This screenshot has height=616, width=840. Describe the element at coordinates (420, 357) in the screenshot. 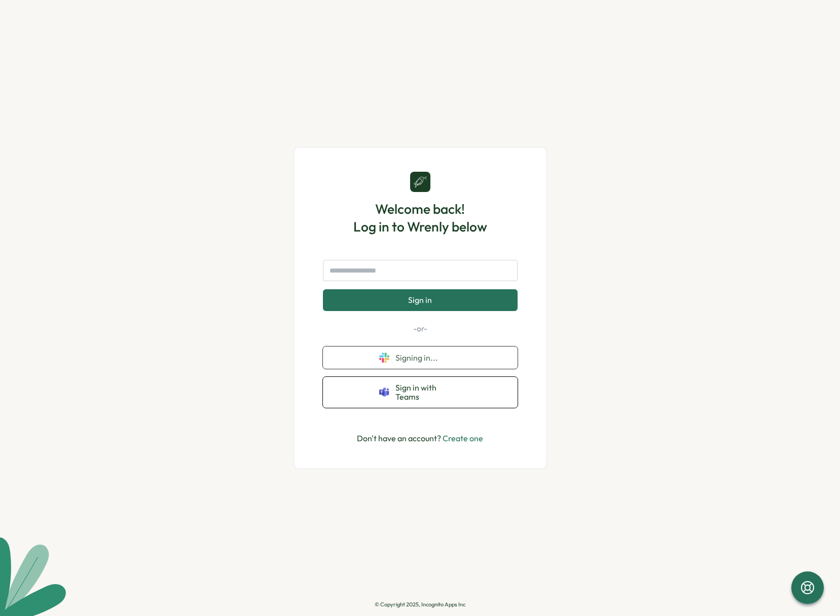

I see `button: Signing in...` at that location.